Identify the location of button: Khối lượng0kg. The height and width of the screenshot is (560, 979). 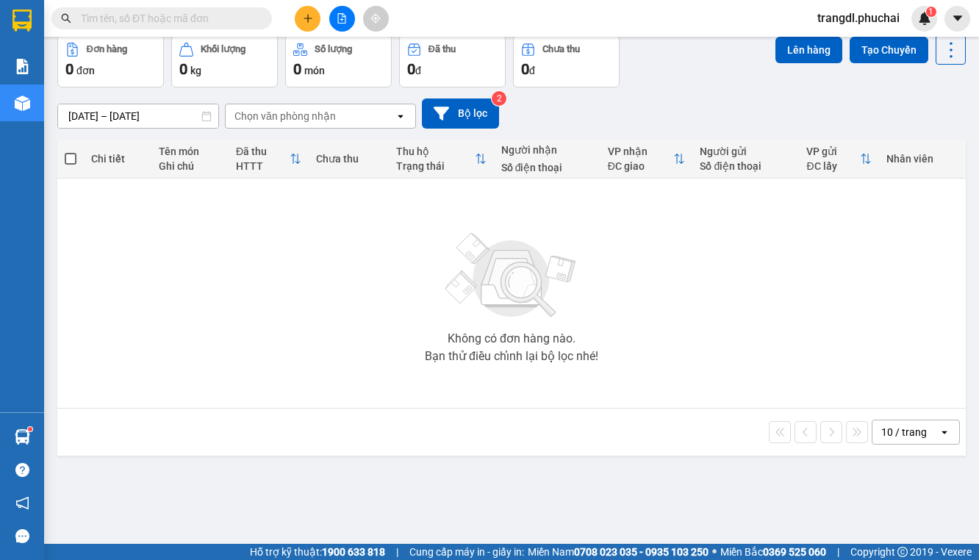
(224, 61).